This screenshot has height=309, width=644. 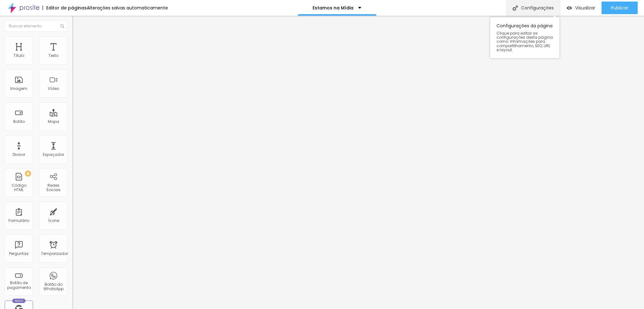 What do you see at coordinates (538, 8) in the screenshot?
I see `font: Configurações` at bounding box center [538, 8].